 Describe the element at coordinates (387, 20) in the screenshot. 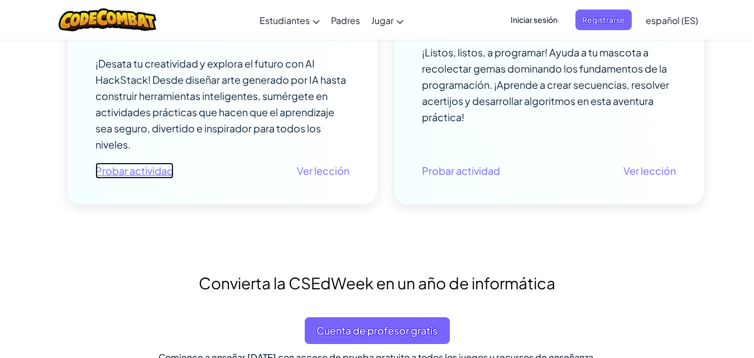

I see `a: Jugar` at that location.